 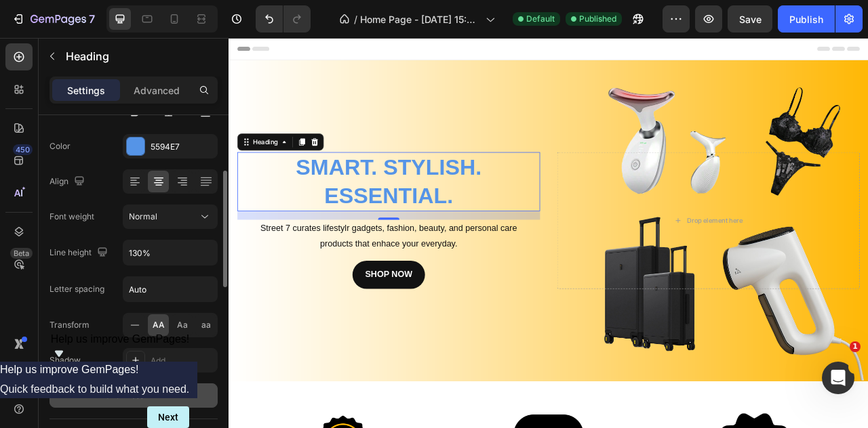 I want to click on span: aa, so click(x=206, y=325).